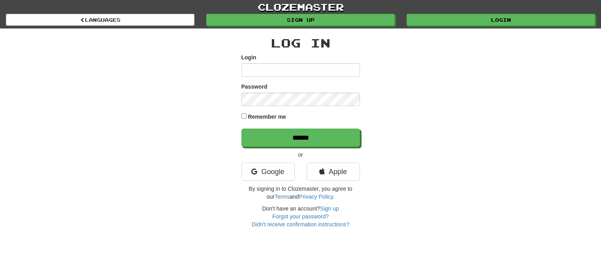 Image resolution: width=601 pixels, height=275 pixels. Describe the element at coordinates (268, 171) in the screenshot. I see `a: Google` at that location.